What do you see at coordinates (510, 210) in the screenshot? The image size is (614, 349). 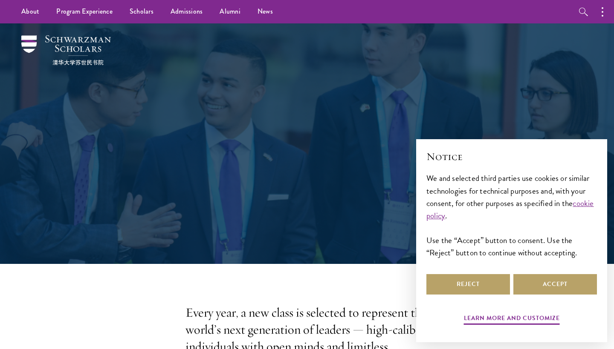 I see `a: cookie policy` at bounding box center [510, 210].